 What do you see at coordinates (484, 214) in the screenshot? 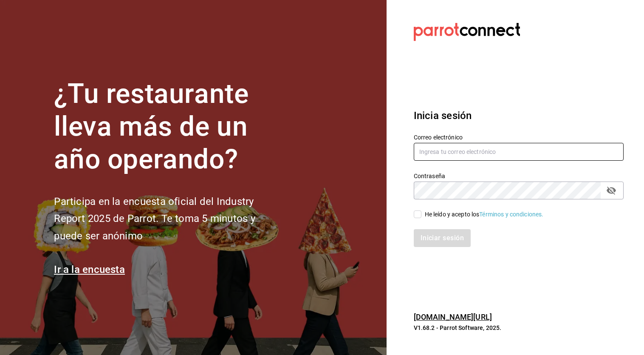
I see `div: He leído y acepto los` at bounding box center [484, 214].